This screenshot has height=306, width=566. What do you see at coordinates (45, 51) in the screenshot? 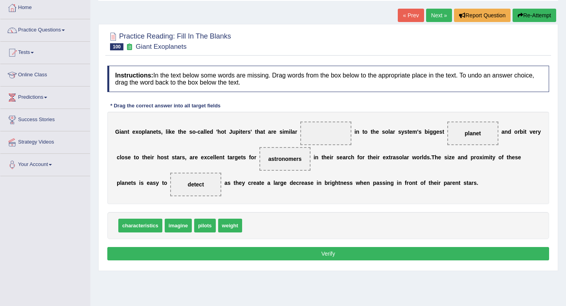
I see `a: Tests` at bounding box center [45, 51].